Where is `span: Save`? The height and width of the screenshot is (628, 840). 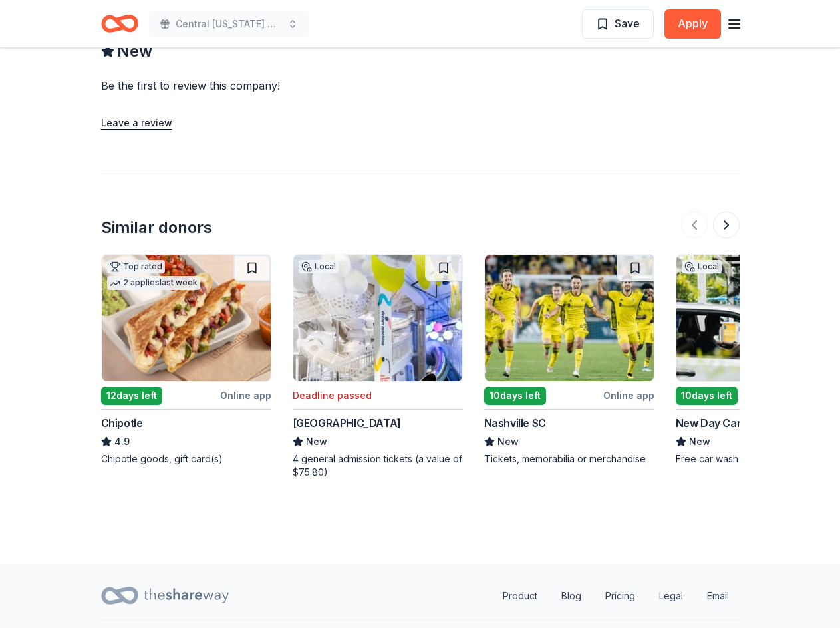
span: Save is located at coordinates (627, 24).